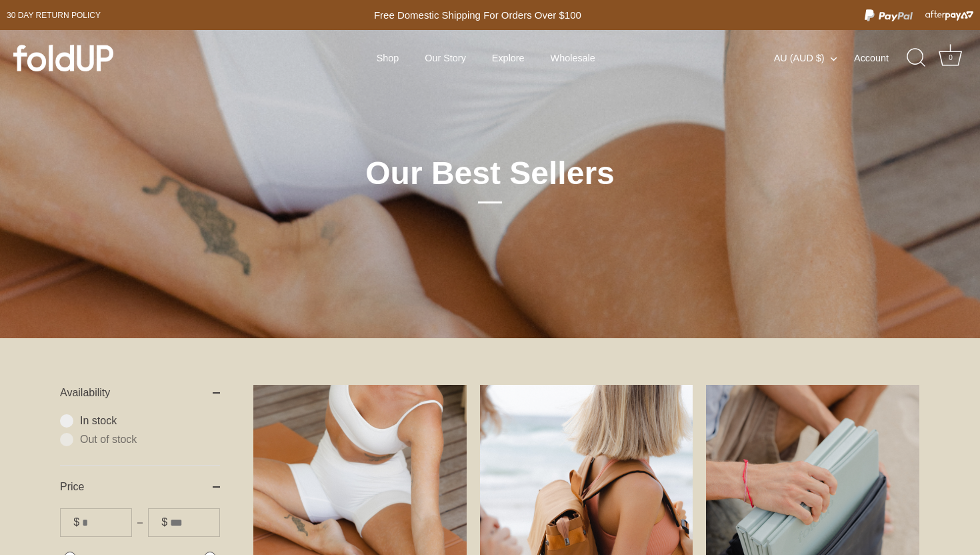 Image resolution: width=980 pixels, height=555 pixels. Describe the element at coordinates (573, 58) in the screenshot. I see `a: Wholesale` at that location.